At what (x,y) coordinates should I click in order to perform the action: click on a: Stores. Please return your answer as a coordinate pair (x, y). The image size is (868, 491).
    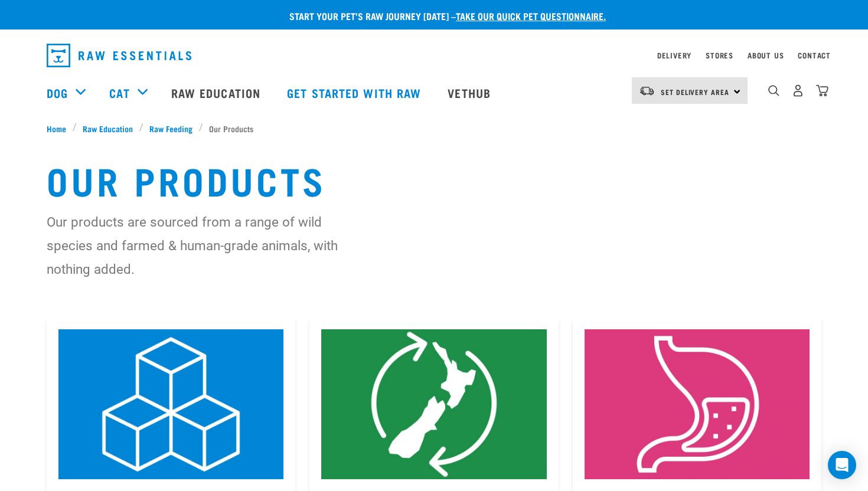
    Looking at the image, I should click on (720, 55).